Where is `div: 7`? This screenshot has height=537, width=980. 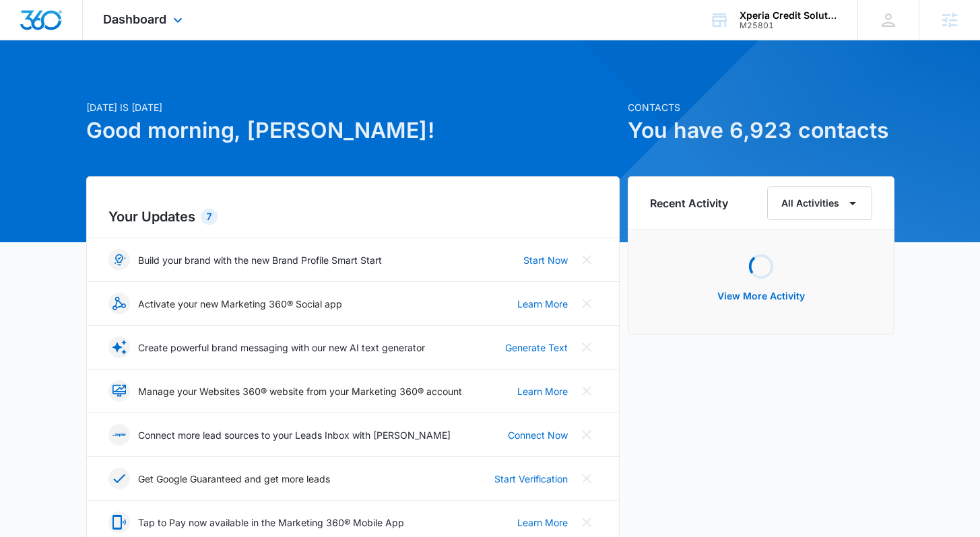 div: 7 is located at coordinates (209, 217).